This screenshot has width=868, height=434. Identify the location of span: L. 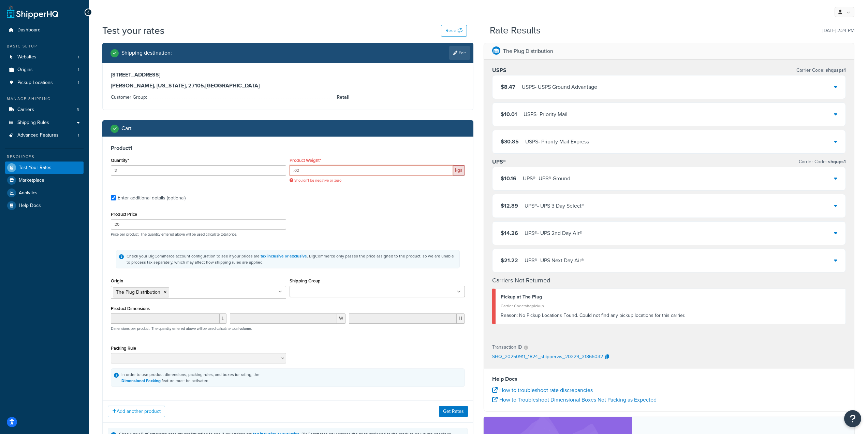
(223, 319).